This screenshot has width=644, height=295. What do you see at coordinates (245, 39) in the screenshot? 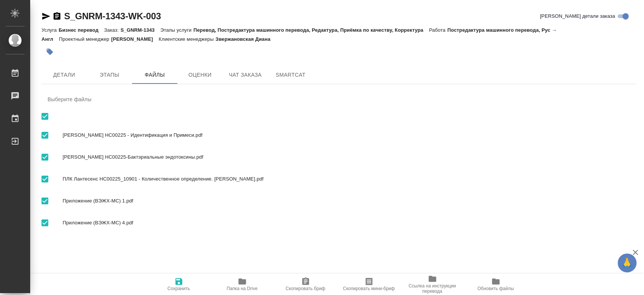
I see `p: Звержановская Диана` at bounding box center [245, 39].